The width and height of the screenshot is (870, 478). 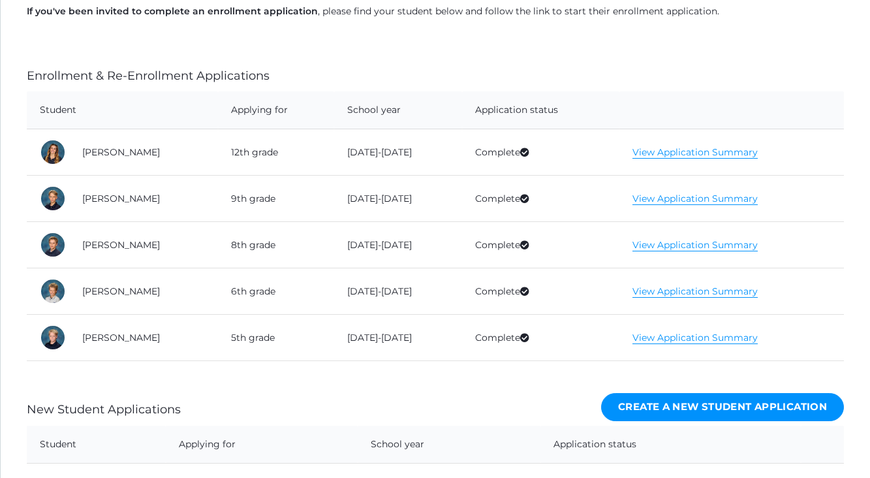 What do you see at coordinates (435, 11) in the screenshot?
I see `p: , please find your student below and follow the link to start their enrollment application.` at bounding box center [435, 11].